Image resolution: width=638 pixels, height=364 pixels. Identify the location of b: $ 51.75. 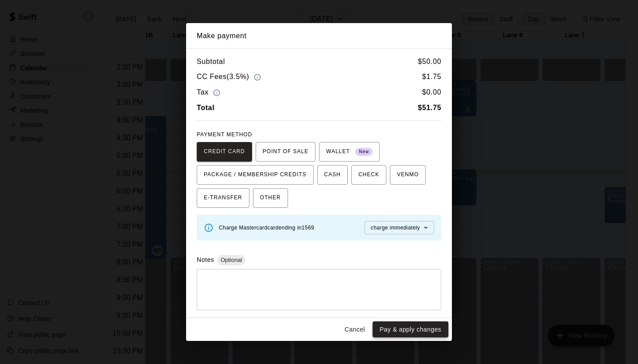
(429, 108).